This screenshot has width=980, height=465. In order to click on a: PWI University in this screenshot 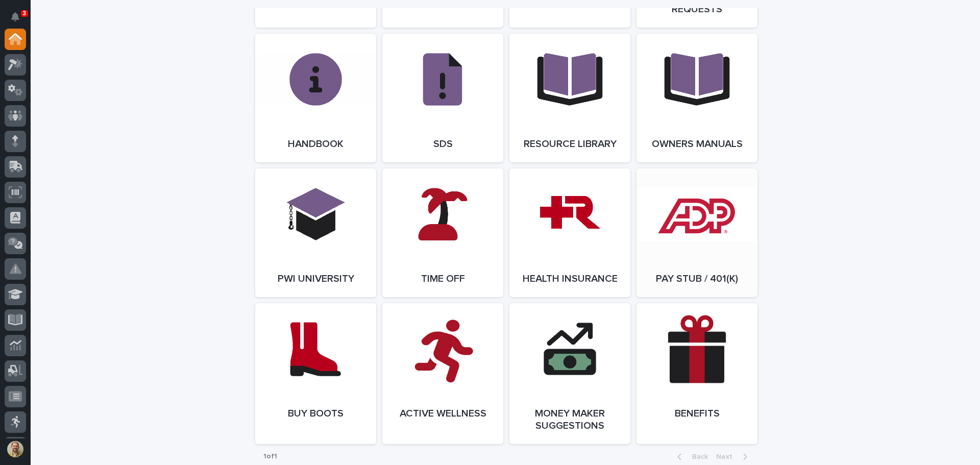, I will do `click(315, 233)`.